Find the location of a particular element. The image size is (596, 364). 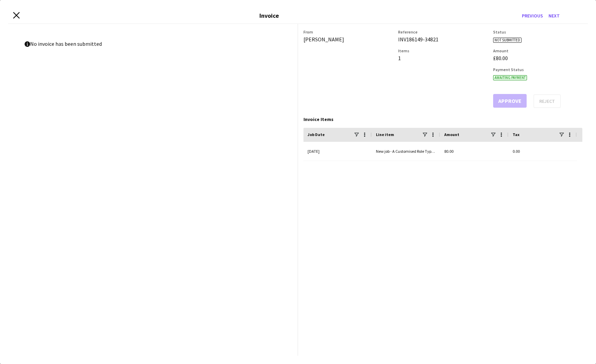

span: Line item is located at coordinates (385, 135).